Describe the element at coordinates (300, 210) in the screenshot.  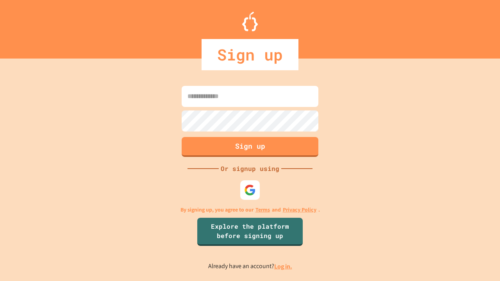
I see `a: Privacy Policy` at that location.